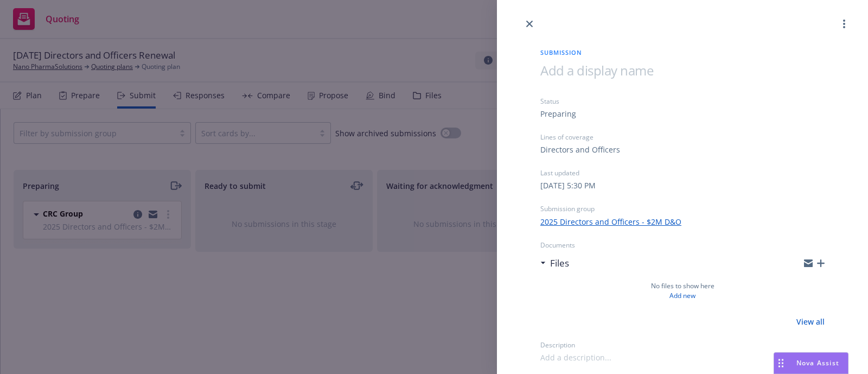  What do you see at coordinates (844, 24) in the screenshot?
I see `a: more` at bounding box center [844, 24].